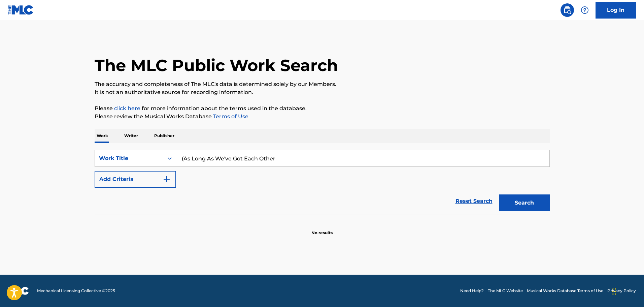 The height and width of the screenshot is (307, 644). I want to click on a: Privacy Policy, so click(622, 291).